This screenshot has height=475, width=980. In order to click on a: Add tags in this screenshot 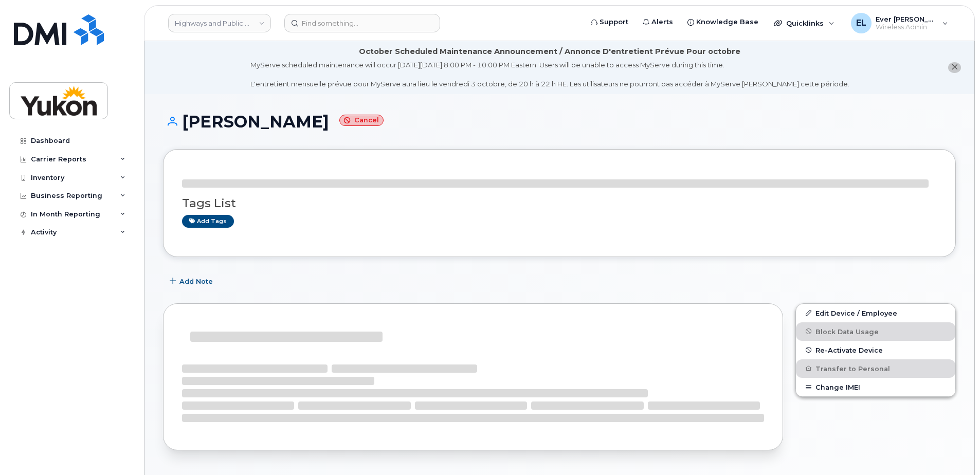, I will do `click(207, 221)`.